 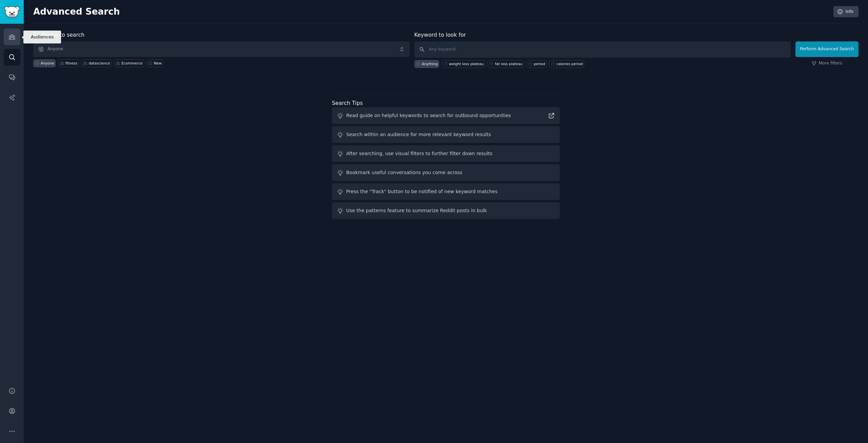 What do you see at coordinates (347, 103) in the screenshot?
I see `label: Search Tips` at bounding box center [347, 103].